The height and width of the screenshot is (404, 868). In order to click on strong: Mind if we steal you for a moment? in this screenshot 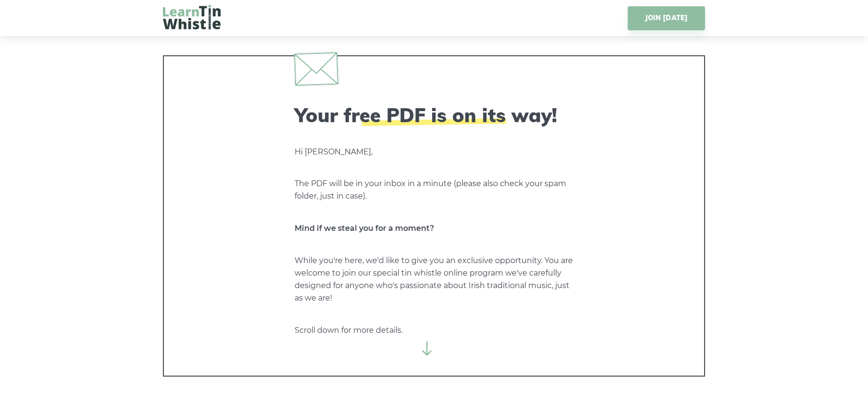, I will do `click(364, 228)`.